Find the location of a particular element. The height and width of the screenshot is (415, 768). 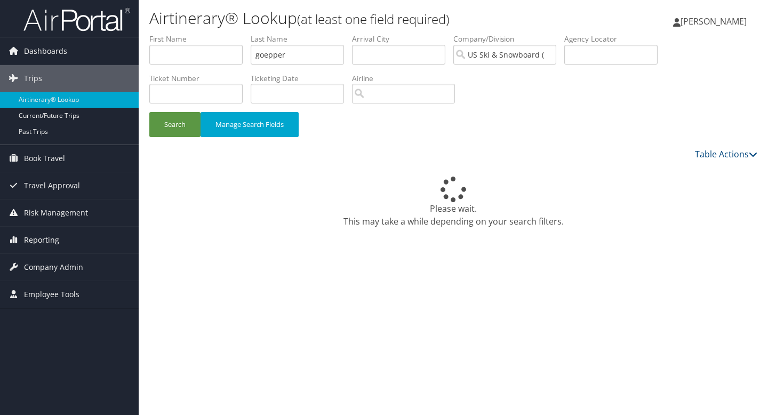

label: Ticket Number is located at coordinates (200, 78).